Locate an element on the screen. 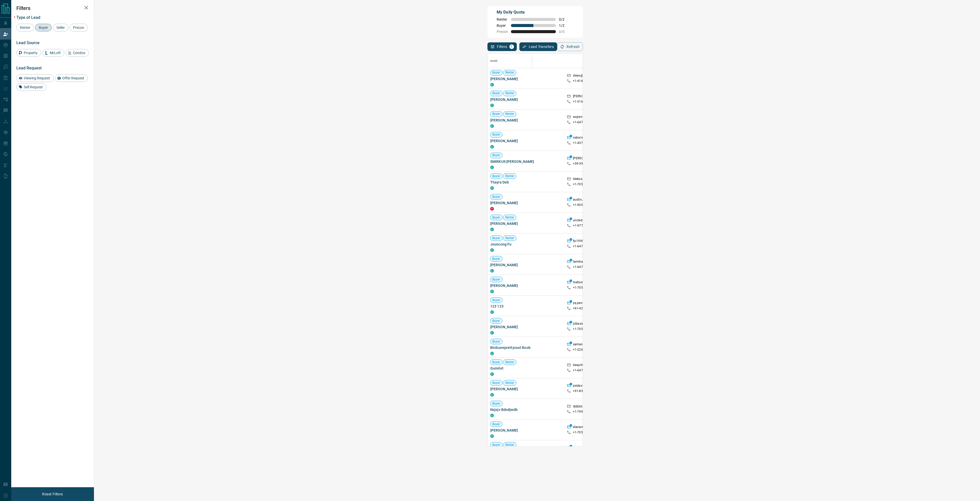 This screenshot has width=980, height=501. span: Viewing Request is located at coordinates (37, 78).